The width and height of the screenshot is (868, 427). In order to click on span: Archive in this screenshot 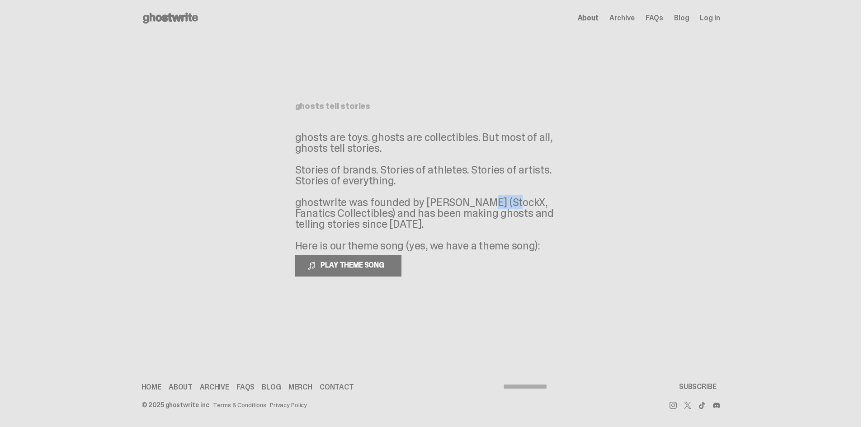, I will do `click(622, 18)`.